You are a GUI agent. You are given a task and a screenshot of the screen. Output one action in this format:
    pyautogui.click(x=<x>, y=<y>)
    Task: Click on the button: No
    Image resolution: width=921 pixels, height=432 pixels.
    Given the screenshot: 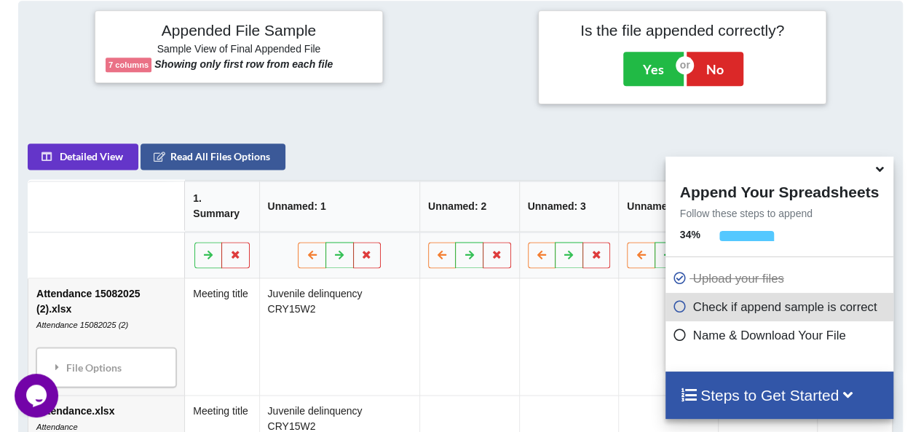 What is the action you would take?
    pyautogui.click(x=715, y=68)
    